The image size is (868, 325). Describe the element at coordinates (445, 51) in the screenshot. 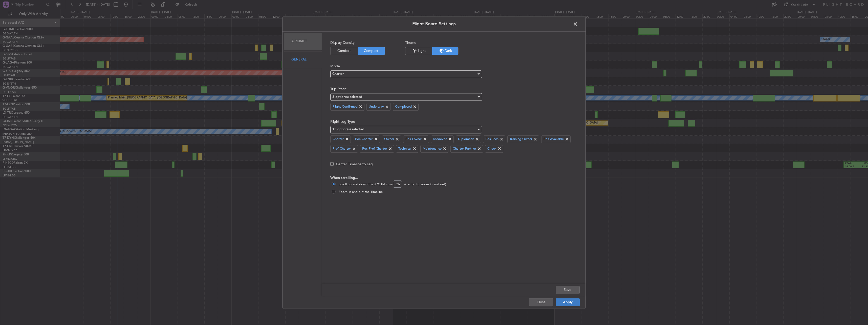

I see `button: Dark` at that location.